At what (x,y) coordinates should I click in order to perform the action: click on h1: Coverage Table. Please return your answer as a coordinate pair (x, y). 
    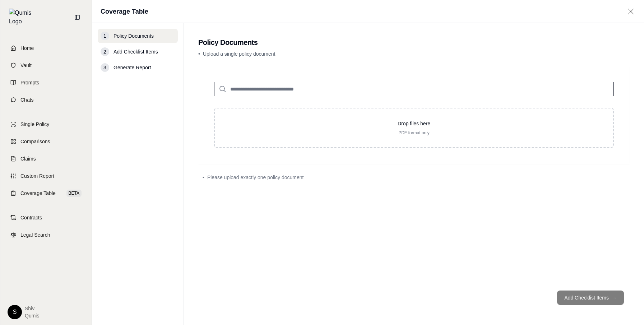
    Looking at the image, I should click on (124, 12).